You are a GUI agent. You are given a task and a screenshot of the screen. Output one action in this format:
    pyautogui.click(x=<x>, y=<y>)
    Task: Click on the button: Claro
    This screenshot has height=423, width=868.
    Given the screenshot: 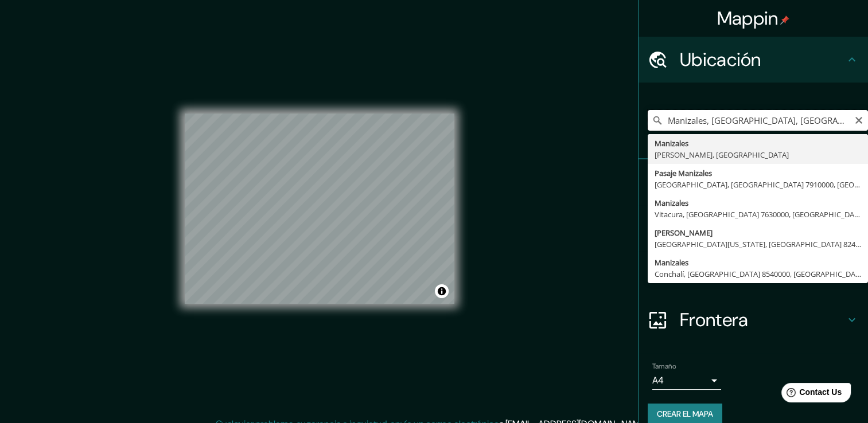 What is the action you would take?
    pyautogui.click(x=858, y=119)
    